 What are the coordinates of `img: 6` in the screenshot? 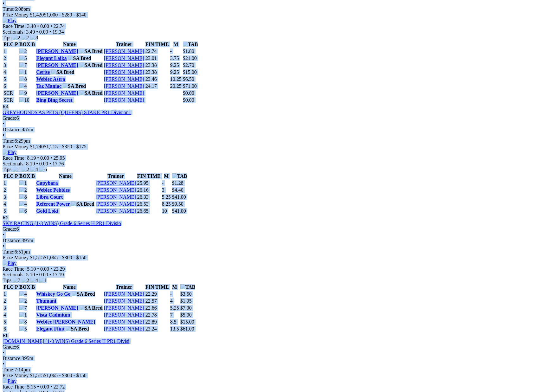 It's located at (23, 211).